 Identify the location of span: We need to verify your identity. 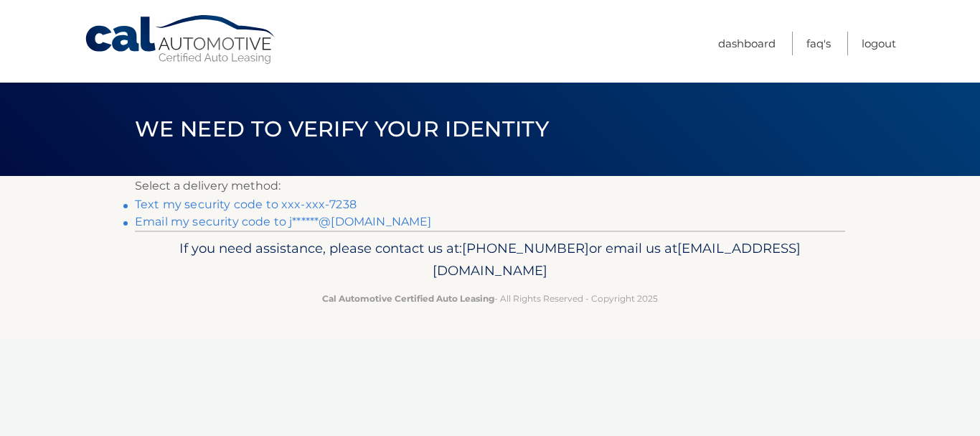
(342, 128).